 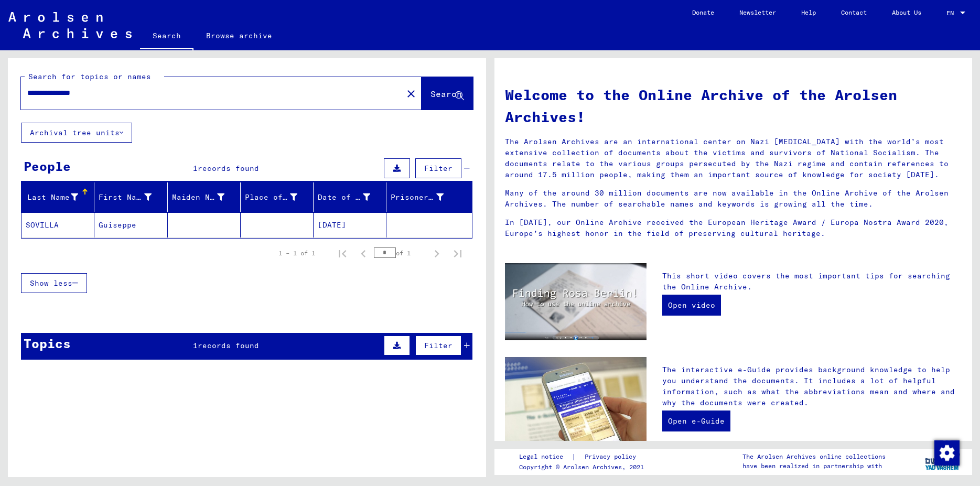 What do you see at coordinates (51, 283) in the screenshot?
I see `span: Show less` at bounding box center [51, 283].